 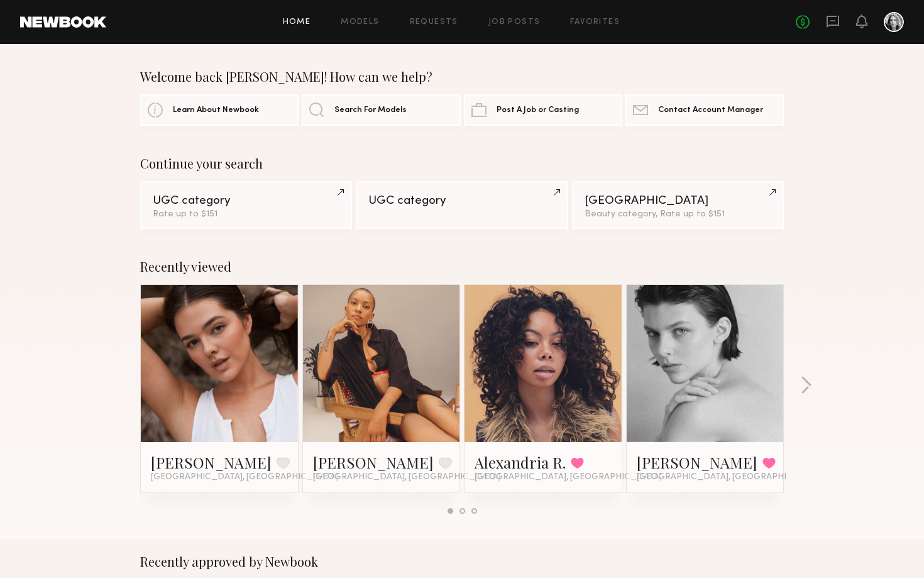 I want to click on span: Search For Models, so click(x=370, y=110).